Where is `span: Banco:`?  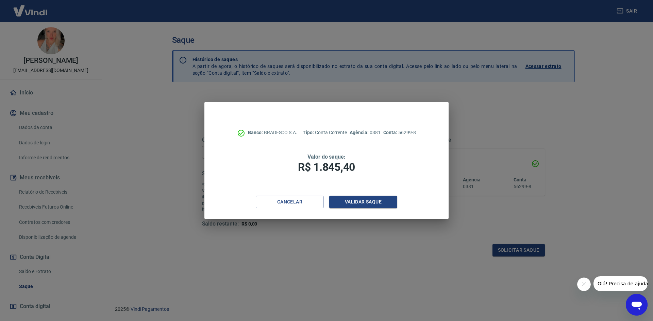 span: Banco: is located at coordinates (256, 133).